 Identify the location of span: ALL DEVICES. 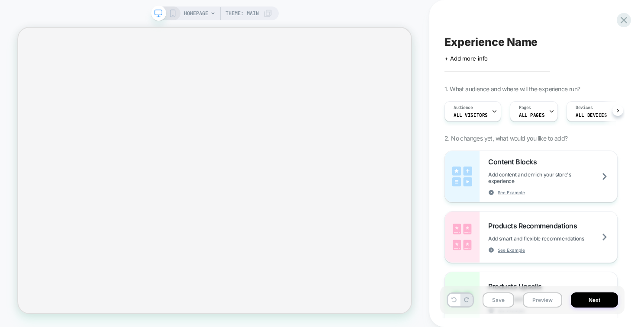
(591, 115).